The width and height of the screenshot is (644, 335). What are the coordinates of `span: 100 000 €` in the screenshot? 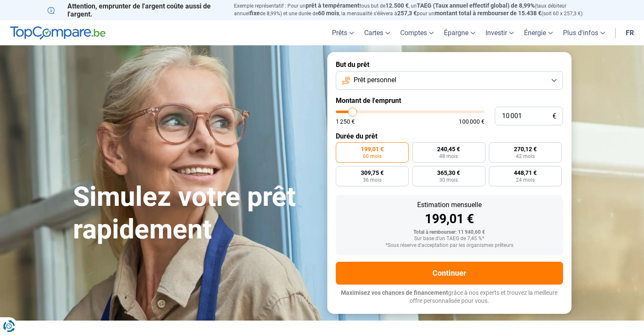 It's located at (472, 121).